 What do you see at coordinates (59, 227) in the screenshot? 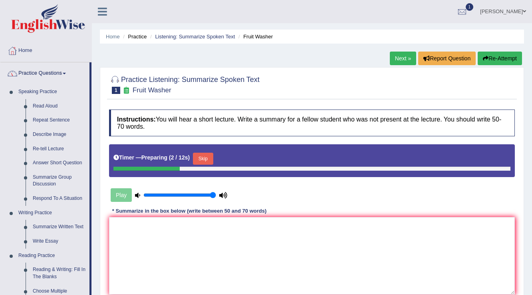
I see `a: Summarize Written Text` at bounding box center [59, 227].